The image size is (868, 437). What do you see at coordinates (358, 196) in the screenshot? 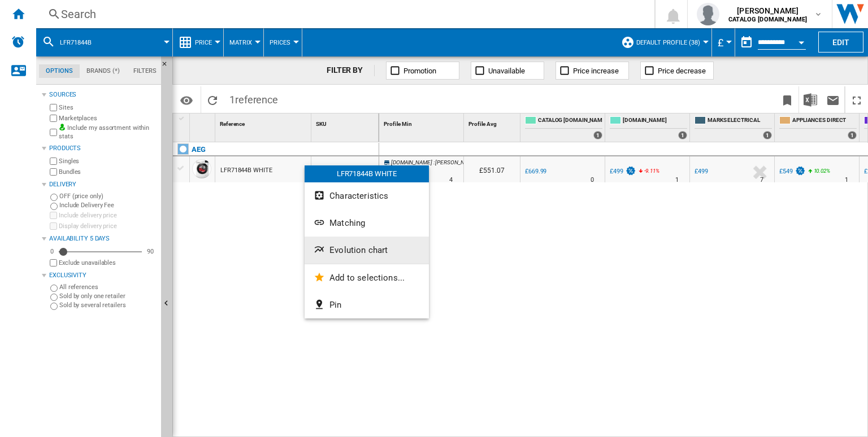
I see `span: Characteristics` at bounding box center [358, 196].